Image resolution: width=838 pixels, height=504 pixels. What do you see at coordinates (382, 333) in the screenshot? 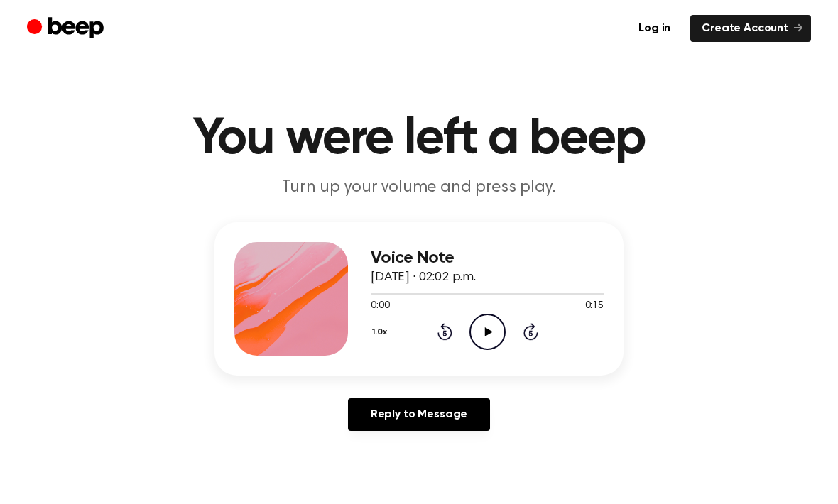
I see `button: 1.0x` at bounding box center [382, 333].